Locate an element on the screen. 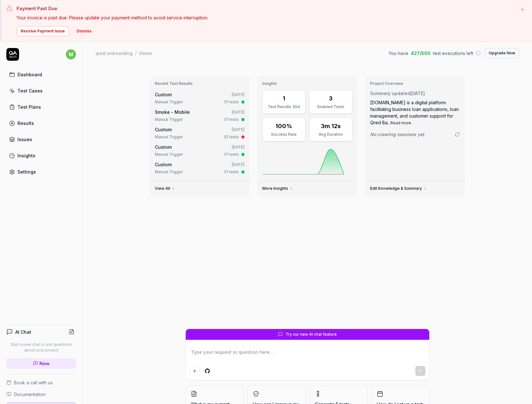 Image resolution: width=532 pixels, height=404 pixels. span: No crawling sessions yet is located at coordinates (397, 134).